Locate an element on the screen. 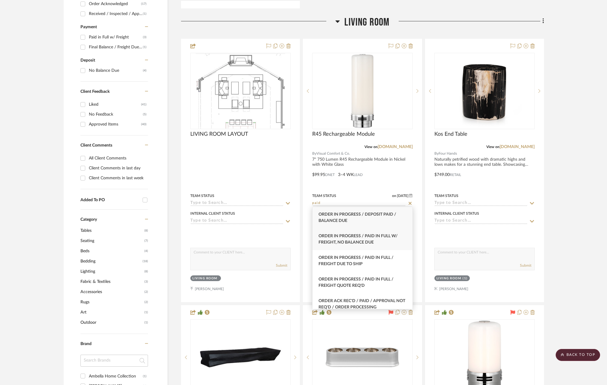  span: Seating is located at coordinates (112, 241).